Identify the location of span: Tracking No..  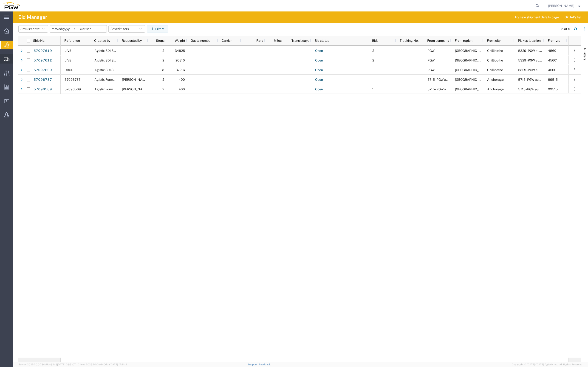
(409, 40).